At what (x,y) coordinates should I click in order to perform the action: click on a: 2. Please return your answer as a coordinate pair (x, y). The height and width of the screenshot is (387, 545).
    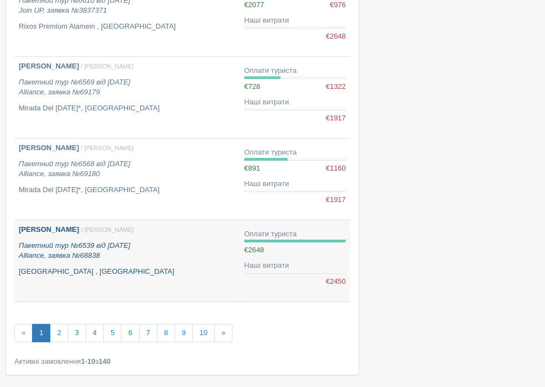
    Looking at the image, I should click on (59, 333).